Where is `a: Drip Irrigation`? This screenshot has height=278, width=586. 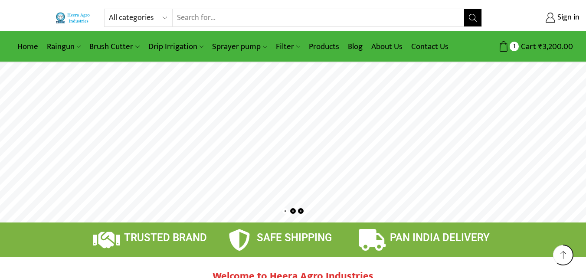 a: Drip Irrigation is located at coordinates (176, 46).